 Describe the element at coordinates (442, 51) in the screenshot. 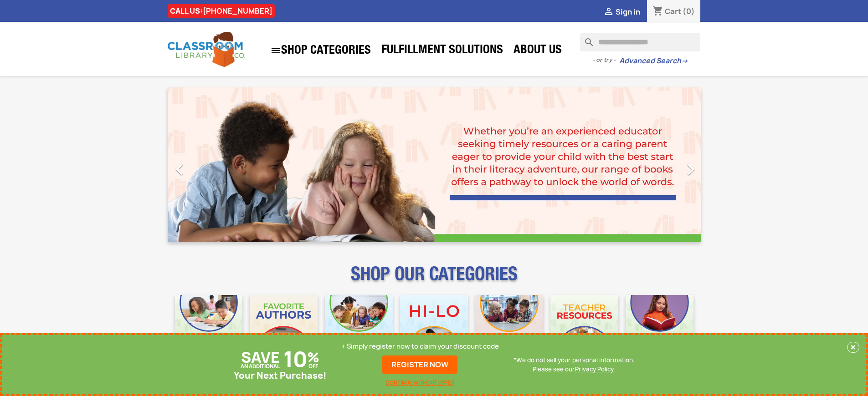

I see `a: Fulfillment Solutions` at that location.